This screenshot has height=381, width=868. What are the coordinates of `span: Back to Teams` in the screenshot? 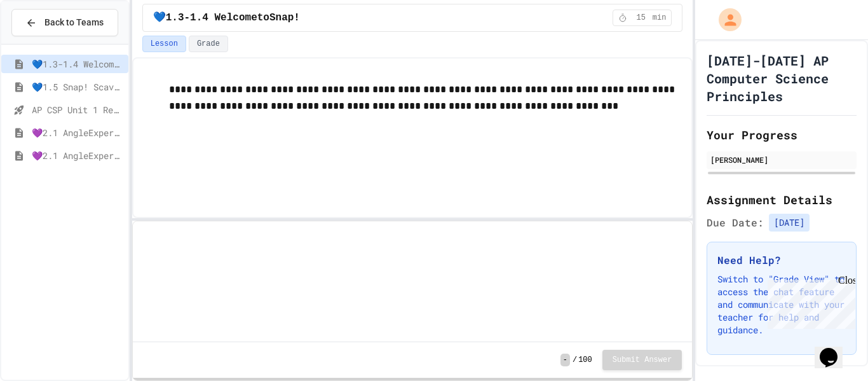 It's located at (74, 22).